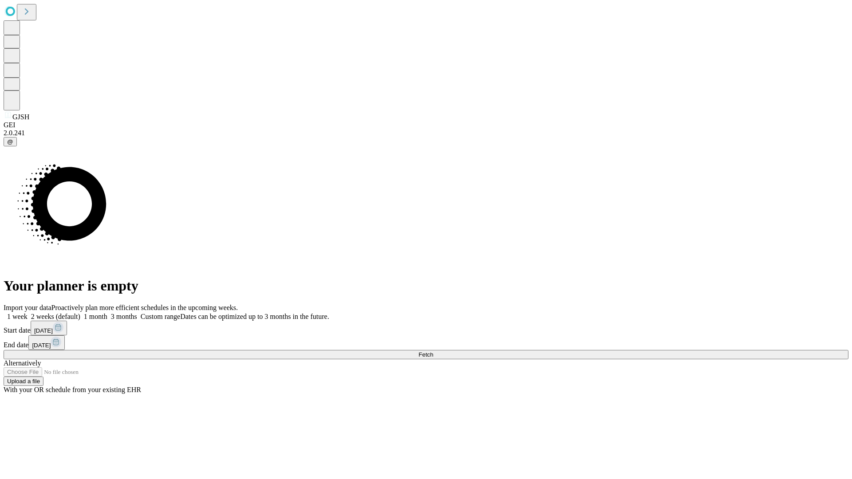 The width and height of the screenshot is (852, 479). Describe the element at coordinates (426, 286) in the screenshot. I see `h1: Your planner is empty` at that location.